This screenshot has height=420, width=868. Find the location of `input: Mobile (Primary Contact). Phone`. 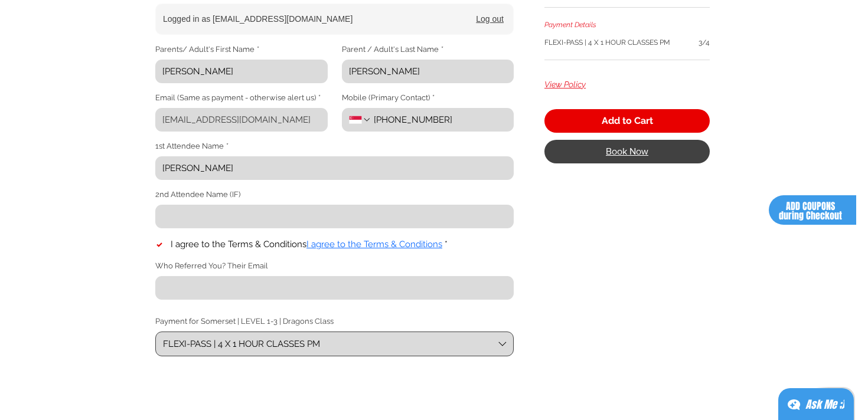

input: Mobile (Primary Contact). Phone is located at coordinates (439, 120).